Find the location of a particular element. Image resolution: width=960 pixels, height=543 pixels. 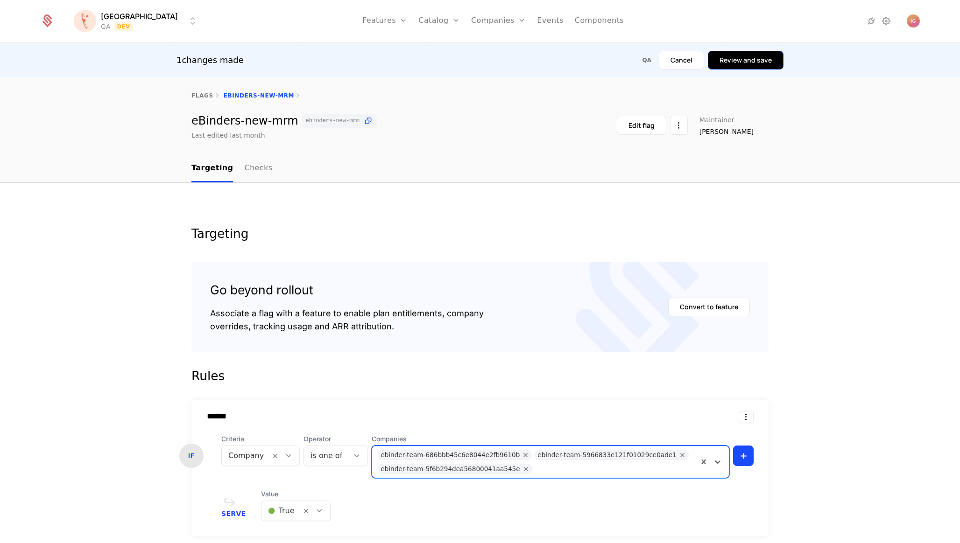

span: Criteria is located at coordinates (260, 439).